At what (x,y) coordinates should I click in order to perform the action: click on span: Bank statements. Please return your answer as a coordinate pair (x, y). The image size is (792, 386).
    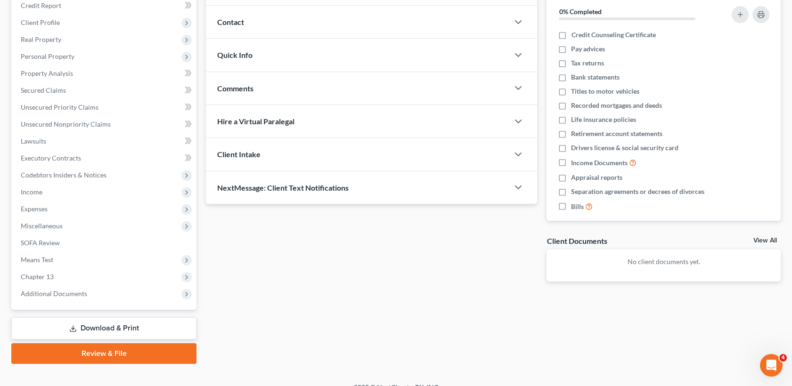
    Looking at the image, I should click on (595, 77).